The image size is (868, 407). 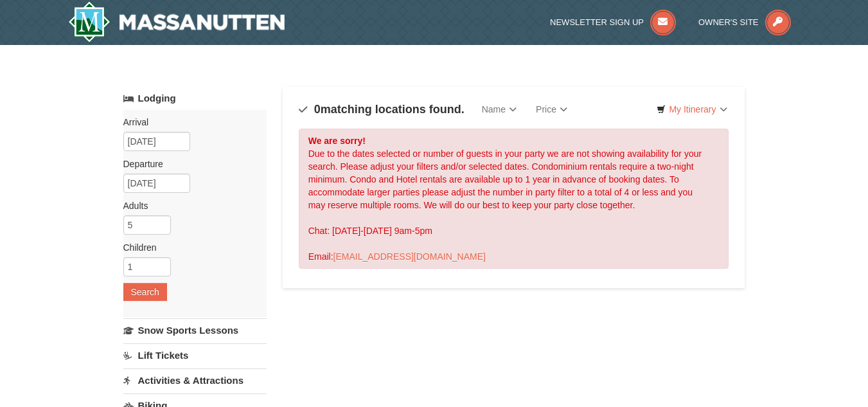 What do you see at coordinates (195, 330) in the screenshot?
I see `a: Snow Sports Lessons` at bounding box center [195, 330].